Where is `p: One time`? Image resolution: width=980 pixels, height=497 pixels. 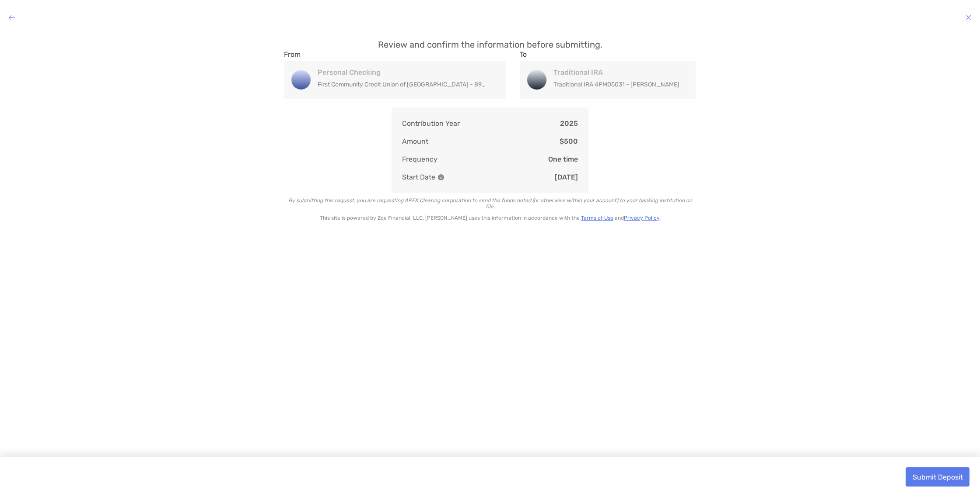
p: One time is located at coordinates (563, 159).